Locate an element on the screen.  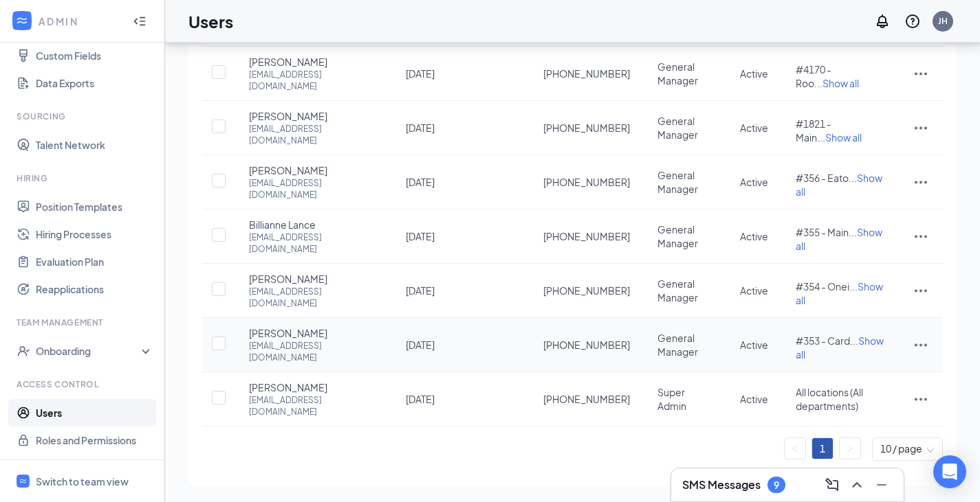
span: All locations (All departments) is located at coordinates (829, 399).